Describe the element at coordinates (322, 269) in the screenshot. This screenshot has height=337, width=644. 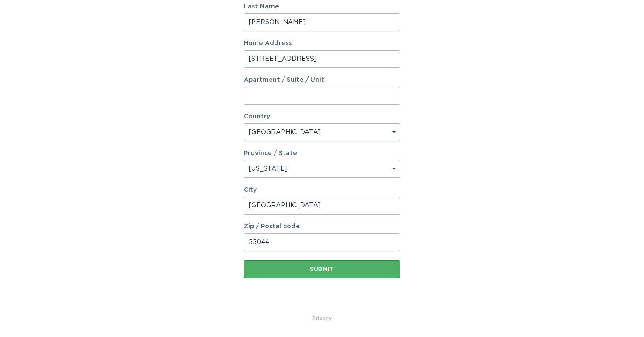
I see `button: Submit` at that location.